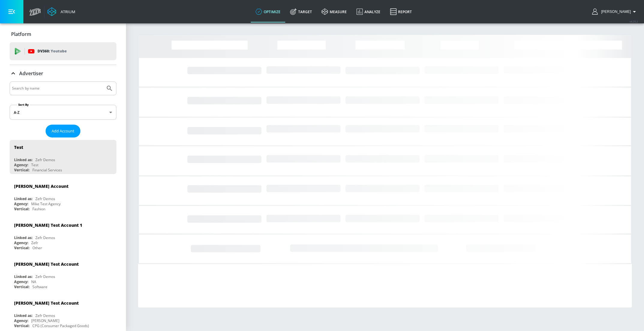 The height and width of the screenshot is (331, 644). What do you see at coordinates (59, 51) in the screenshot?
I see `p: Youtube` at bounding box center [59, 51].